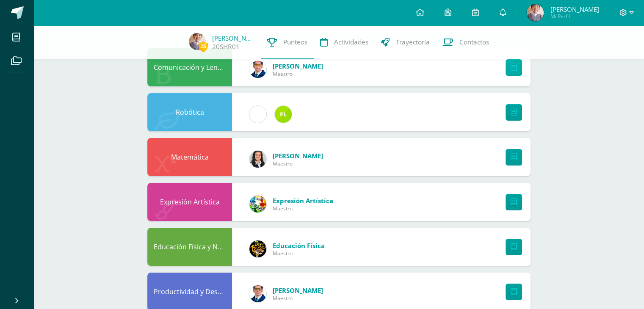 Image resolution: width=644 pixels, height=309 pixels. I want to click on span: Actividades, so click(351, 42).